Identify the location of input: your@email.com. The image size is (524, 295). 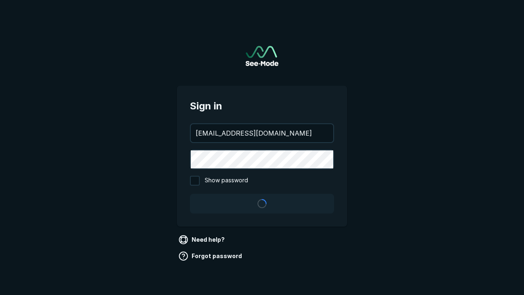
(262, 133).